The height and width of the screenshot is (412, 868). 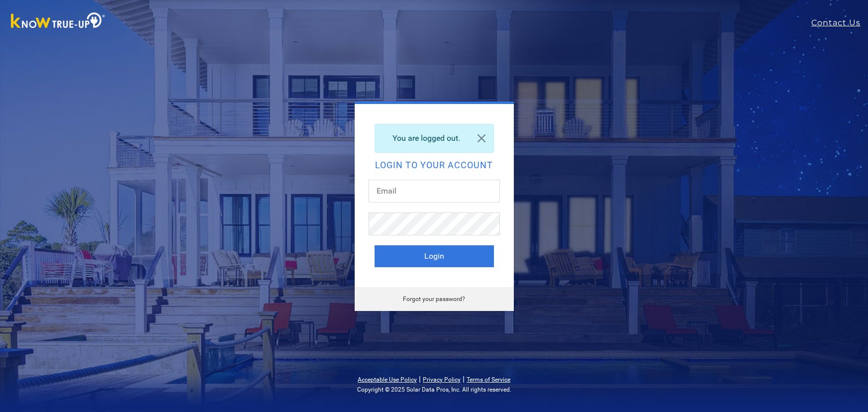 What do you see at coordinates (58, 21) in the screenshot?
I see `img: Know True-Up` at bounding box center [58, 21].